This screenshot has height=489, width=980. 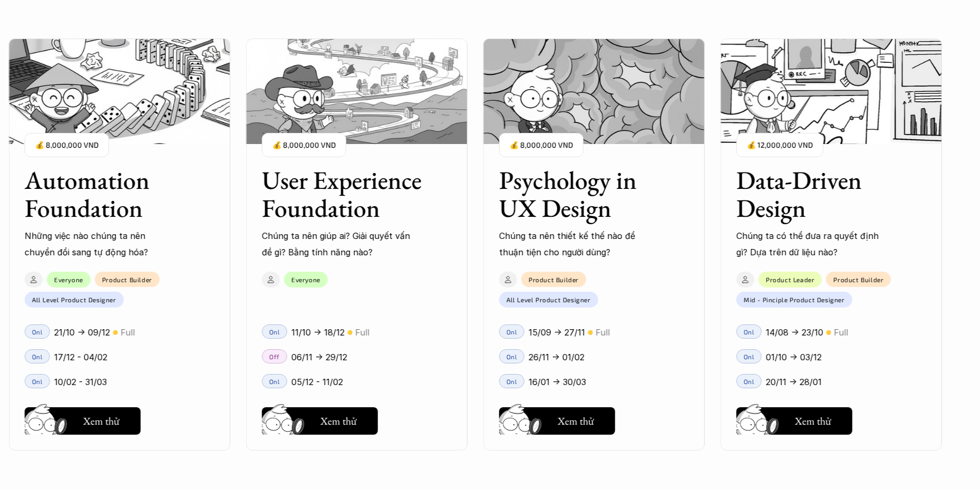 What do you see at coordinates (317, 382) in the screenshot?
I see `p: 05/12 - 11/02` at bounding box center [317, 382].